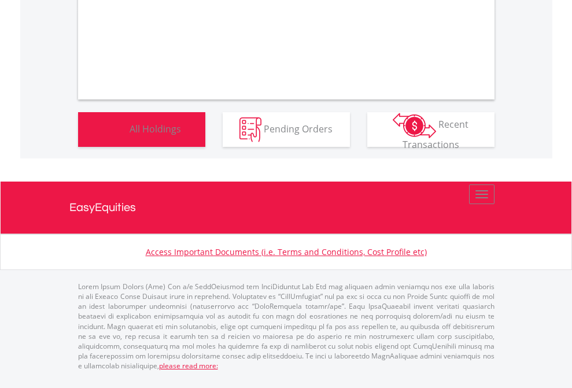 Image resolution: width=572 pixels, height=388 pixels. What do you see at coordinates (189, 366) in the screenshot?
I see `a: please read more:` at bounding box center [189, 366].